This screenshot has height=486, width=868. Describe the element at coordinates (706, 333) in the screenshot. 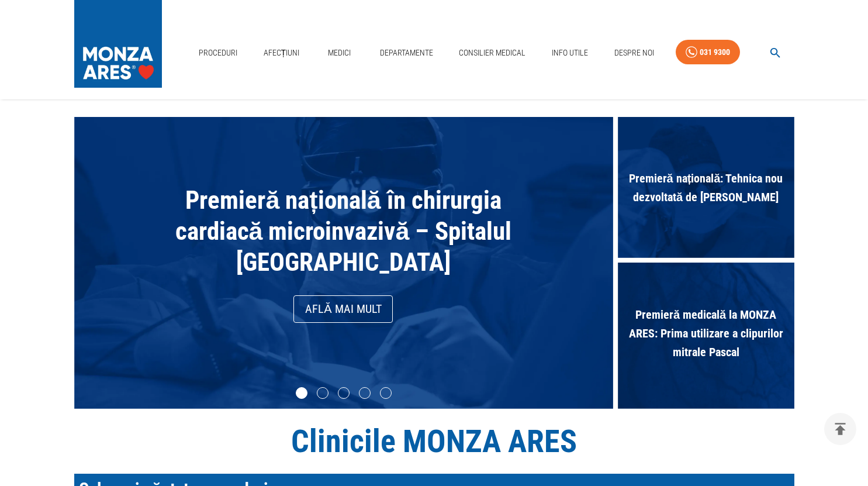

I see `span: Premieră medicală la MONZA ARES: Prima utilizare a clipurilor mitrale Pascal` at that location.